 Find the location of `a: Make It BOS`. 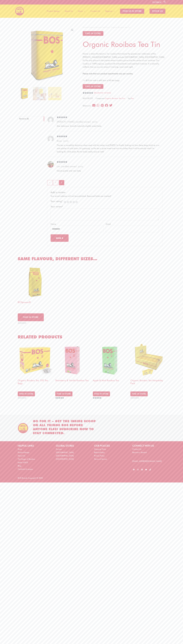

a: Make It BOS is located at coordinates (23, 462).